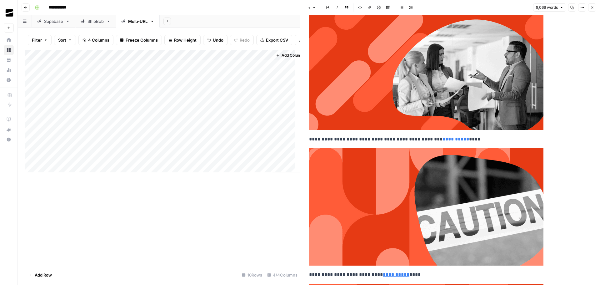 Image resolution: width=600 pixels, height=285 pixels. I want to click on button: Row Height, so click(182, 40).